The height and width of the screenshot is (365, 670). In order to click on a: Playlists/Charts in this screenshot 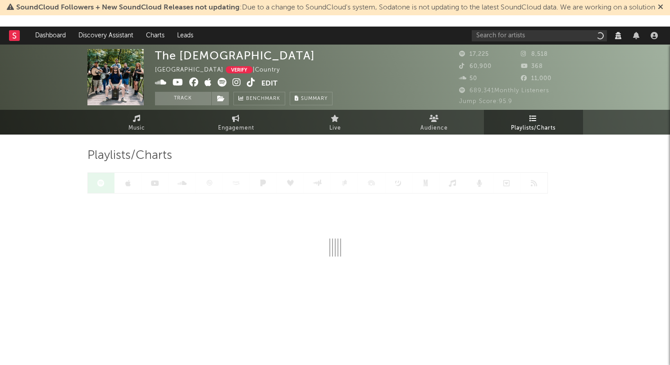, I will do `click(534, 122)`.